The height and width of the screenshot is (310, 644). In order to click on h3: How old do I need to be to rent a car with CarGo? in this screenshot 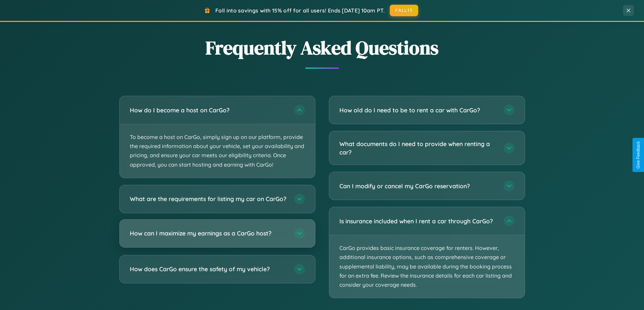, I will do `click(418, 110)`.